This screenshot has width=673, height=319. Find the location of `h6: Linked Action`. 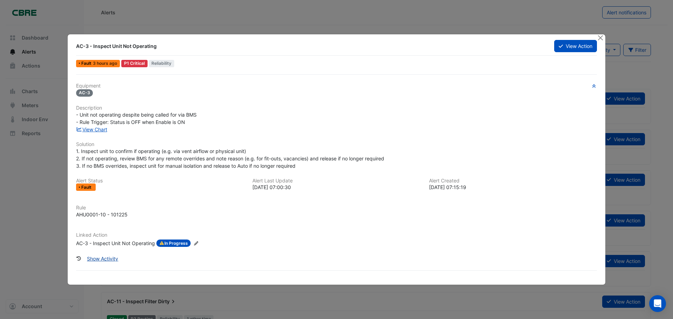

h6: Linked Action is located at coordinates (336, 235).